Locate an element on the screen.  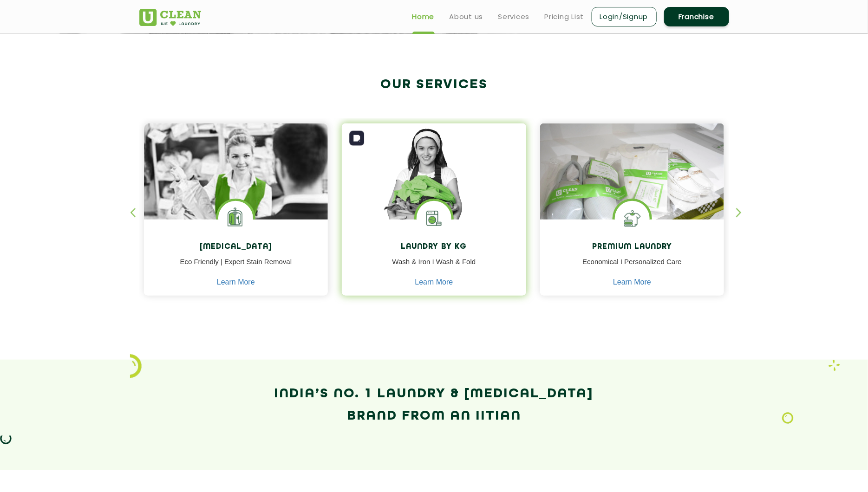
h4: Premium Laundry is located at coordinates (632, 247).